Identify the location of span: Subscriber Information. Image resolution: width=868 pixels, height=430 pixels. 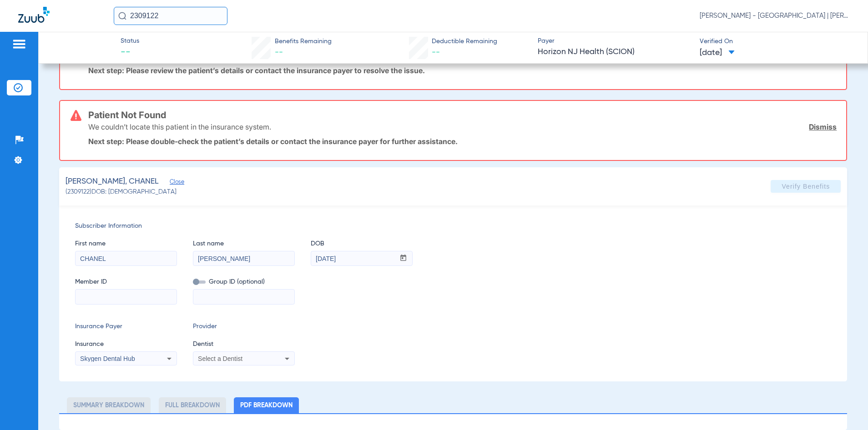
(453, 226).